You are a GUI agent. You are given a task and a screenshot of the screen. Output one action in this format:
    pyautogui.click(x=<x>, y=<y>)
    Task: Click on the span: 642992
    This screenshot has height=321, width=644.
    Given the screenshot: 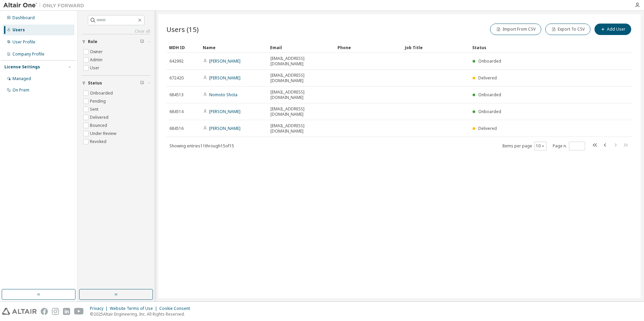 What is the action you would take?
    pyautogui.click(x=176, y=61)
    